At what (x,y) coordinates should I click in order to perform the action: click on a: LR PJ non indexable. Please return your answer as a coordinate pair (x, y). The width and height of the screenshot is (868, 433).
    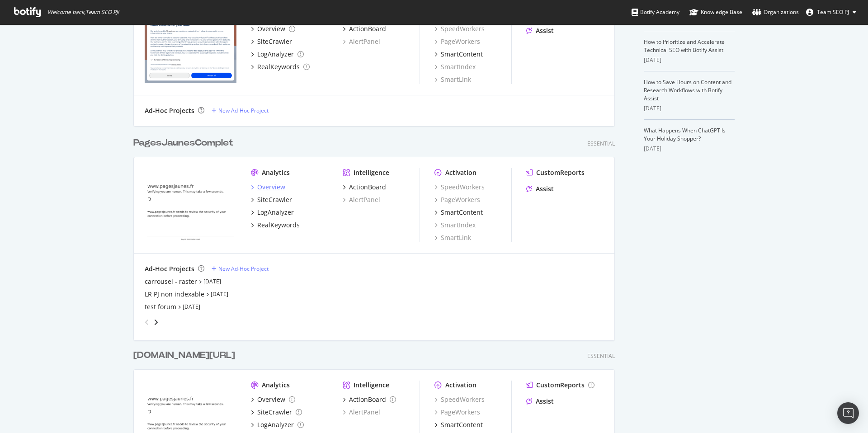
    Looking at the image, I should click on (174, 294).